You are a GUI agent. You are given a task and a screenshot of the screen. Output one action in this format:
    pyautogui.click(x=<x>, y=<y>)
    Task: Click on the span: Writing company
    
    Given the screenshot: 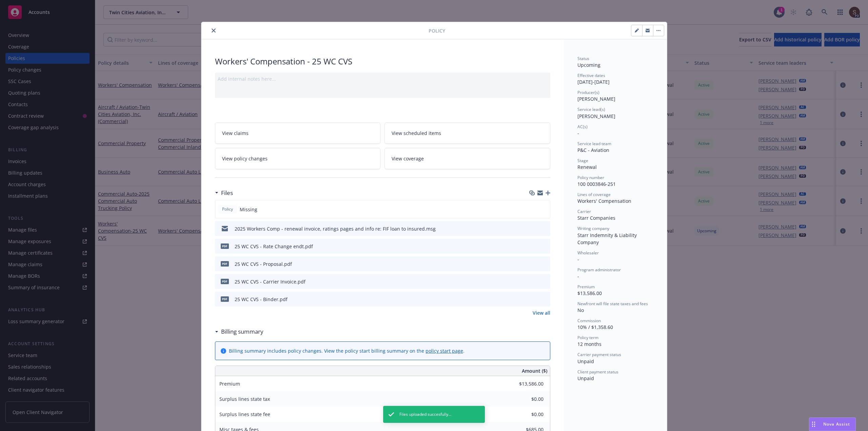 What is the action you would take?
    pyautogui.click(x=593, y=229)
    